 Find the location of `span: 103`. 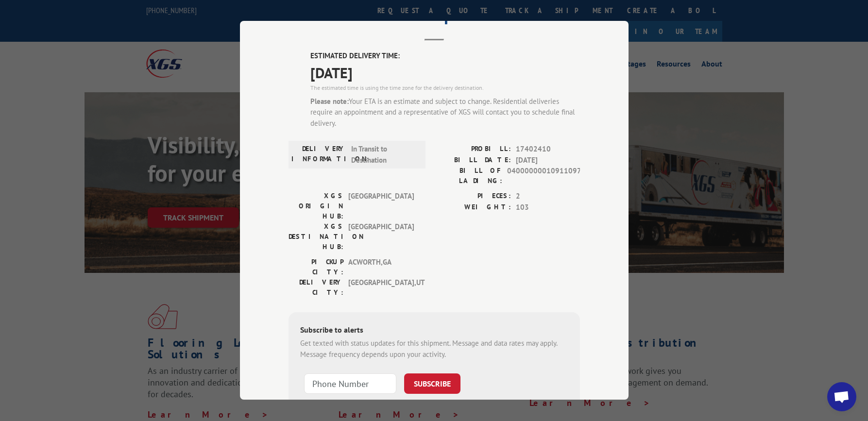

span: 103 is located at coordinates (548, 208).